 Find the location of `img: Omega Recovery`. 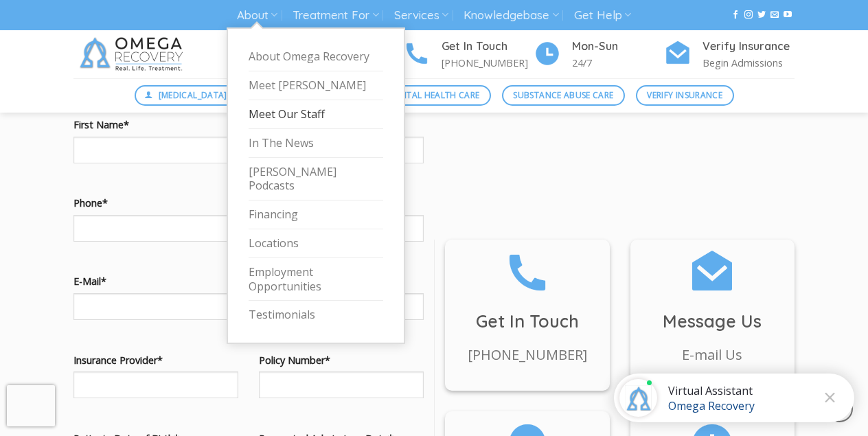

img: Omega Recovery is located at coordinates (133, 54).